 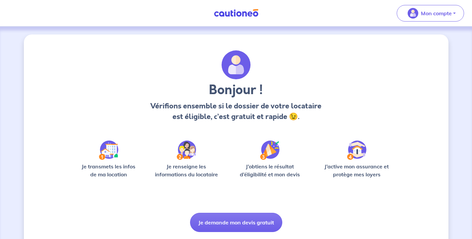 I want to click on p: Je transmets les infos de ma location, so click(x=108, y=170).